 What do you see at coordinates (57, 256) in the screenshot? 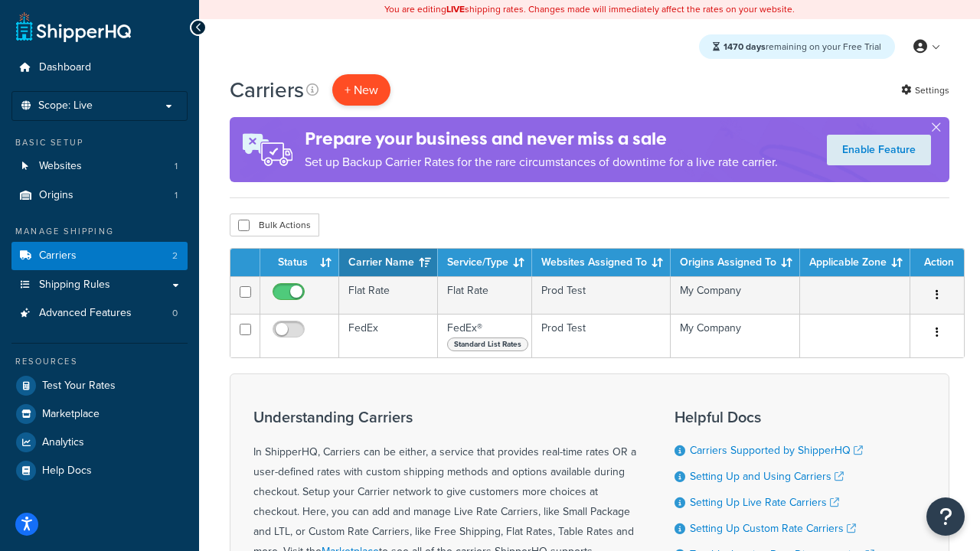
I see `span: Carriers` at bounding box center [57, 256].